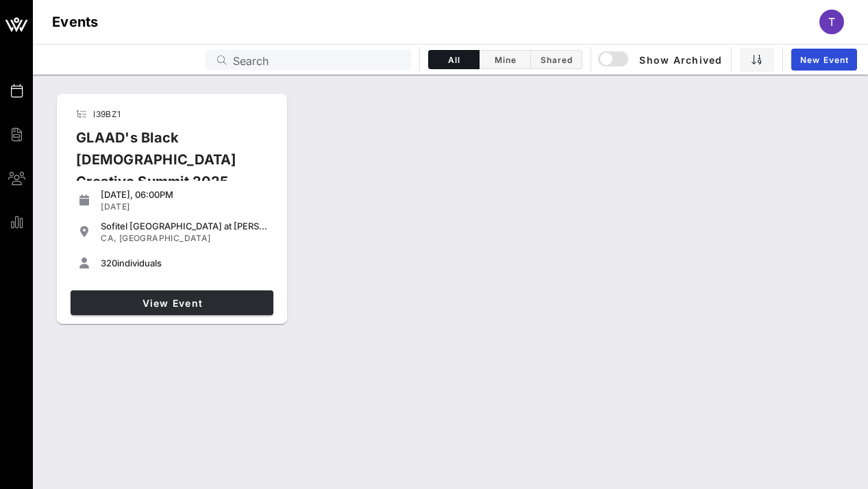 Image resolution: width=868 pixels, height=489 pixels. What do you see at coordinates (172, 303) in the screenshot?
I see `a: View Event` at bounding box center [172, 303].